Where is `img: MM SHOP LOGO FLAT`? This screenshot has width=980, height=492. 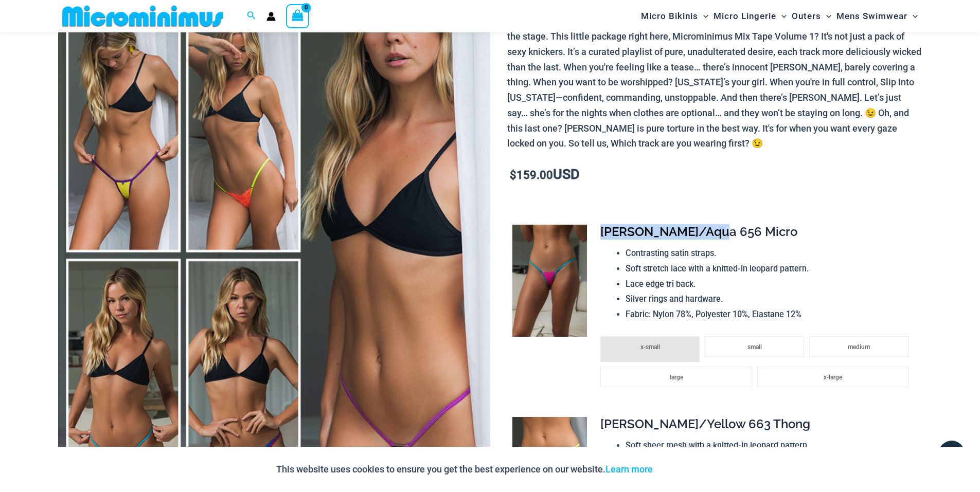
img: MM SHOP LOGO FLAT is located at coordinates (143, 16).